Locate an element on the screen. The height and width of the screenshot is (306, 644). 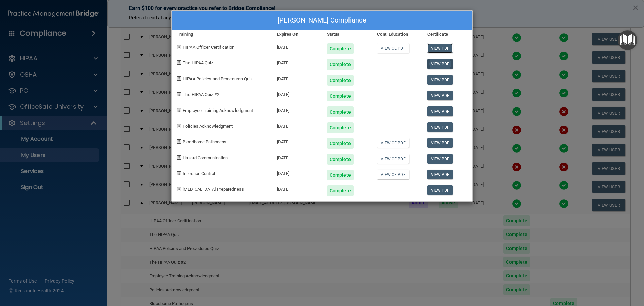
span: Hazard Communication is located at coordinates (205, 158).